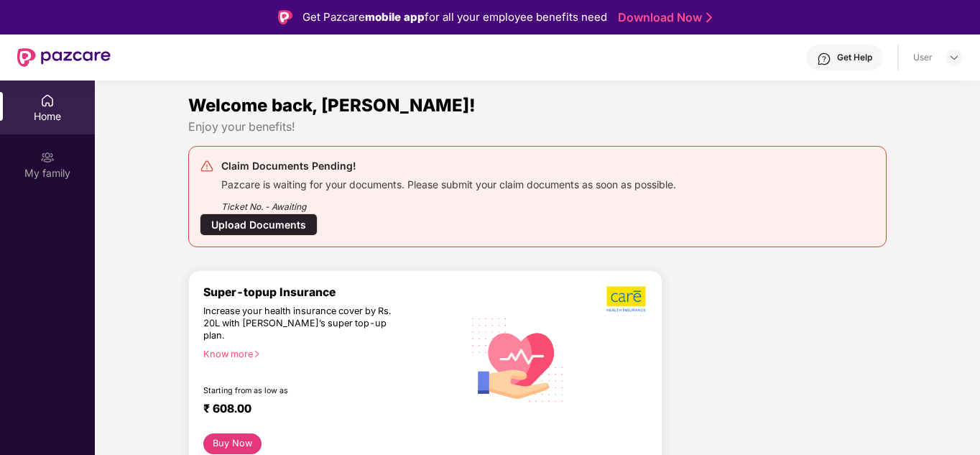 Image resolution: width=980 pixels, height=455 pixels. Describe the element at coordinates (448, 182) in the screenshot. I see `div: Pazcare is waiting for your documents. Please submit your claim documents as soon as possible.` at that location.